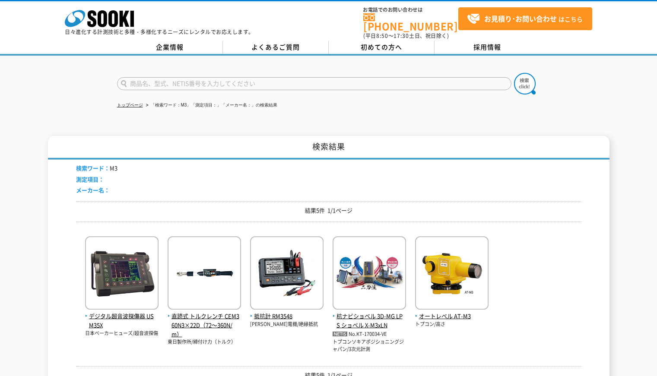  I want to click on li: M3, so click(97, 168).